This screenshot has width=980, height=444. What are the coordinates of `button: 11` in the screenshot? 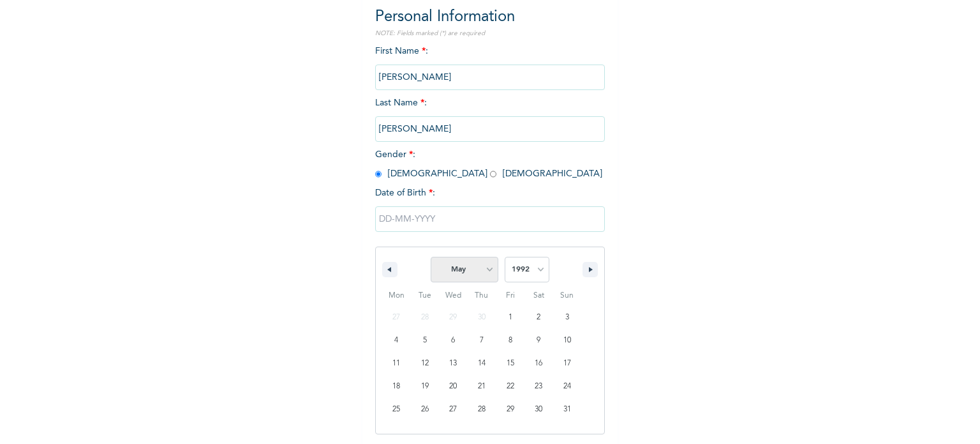 It's located at (396, 363).